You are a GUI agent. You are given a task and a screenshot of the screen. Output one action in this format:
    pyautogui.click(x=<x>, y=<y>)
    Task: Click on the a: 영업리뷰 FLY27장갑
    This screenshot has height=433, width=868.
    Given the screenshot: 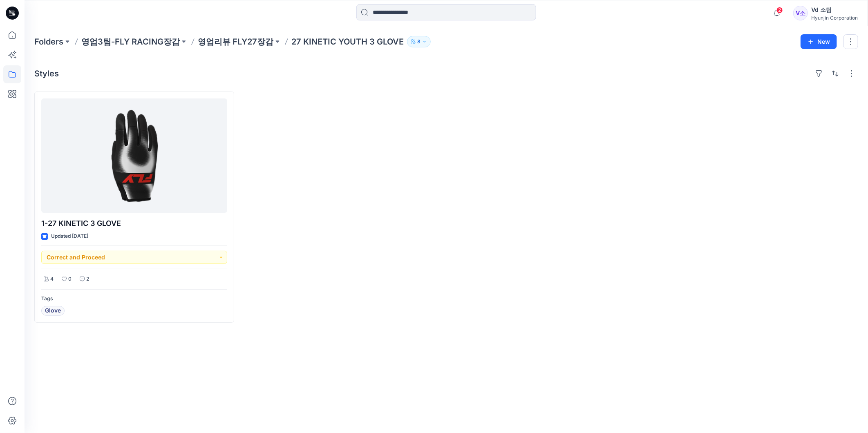 What is the action you would take?
    pyautogui.click(x=235, y=42)
    